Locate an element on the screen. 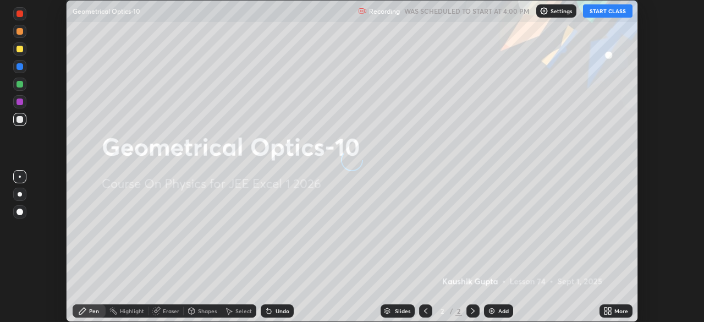  p: Recording is located at coordinates (384, 11).